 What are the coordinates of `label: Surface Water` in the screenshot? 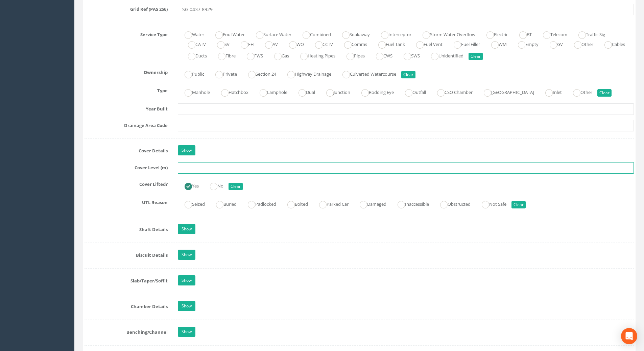 It's located at (270, 34).